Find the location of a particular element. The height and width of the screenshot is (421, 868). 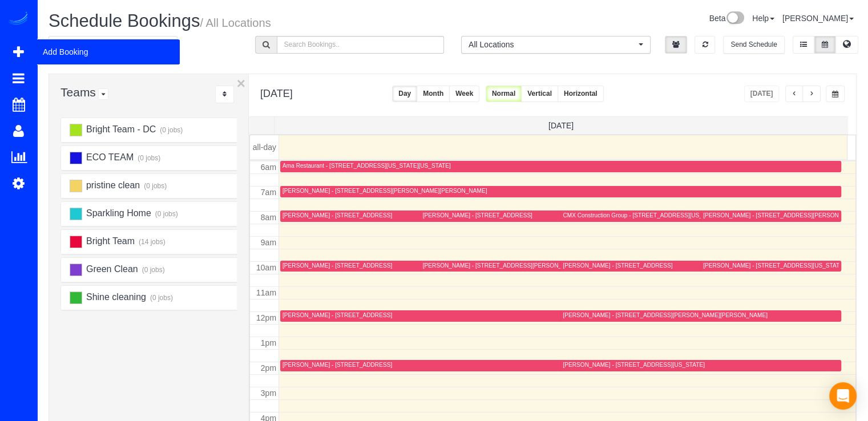

span: Schedule Bookings is located at coordinates (124, 20).